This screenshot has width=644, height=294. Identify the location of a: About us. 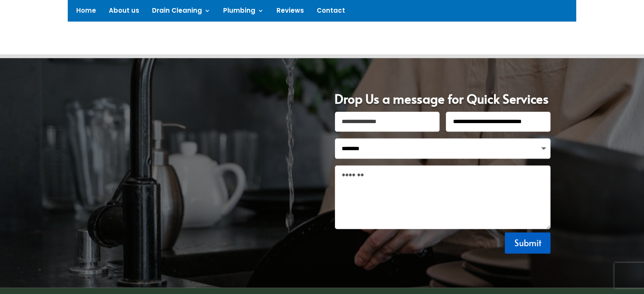
(124, 12).